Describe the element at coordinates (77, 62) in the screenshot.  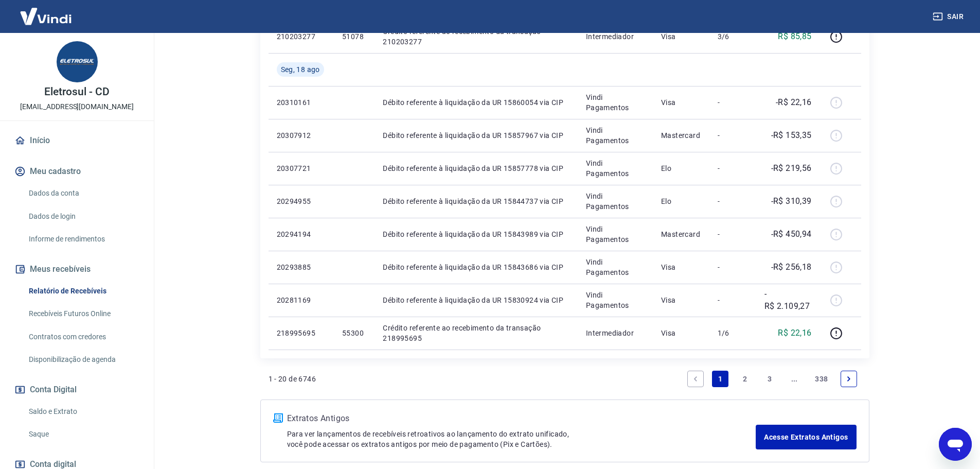
I see `img: bfaea956-2ddf-41fe-bf56-92e818b71c04.jpeg` at that location.